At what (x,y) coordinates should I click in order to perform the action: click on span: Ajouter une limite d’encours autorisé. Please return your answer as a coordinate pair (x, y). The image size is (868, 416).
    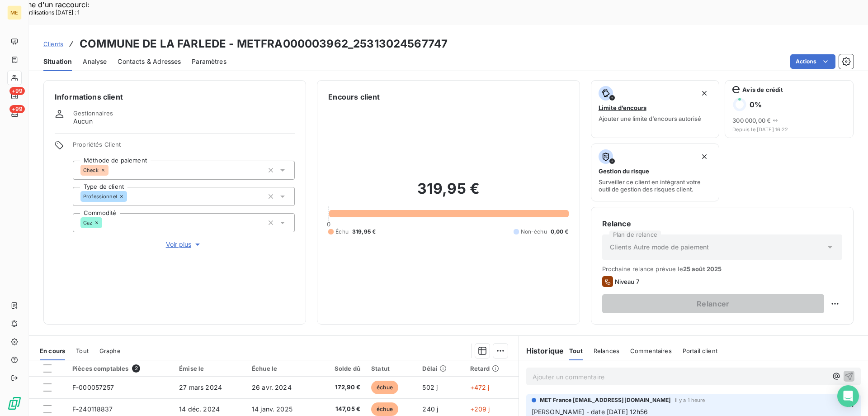
    Looking at the image, I should click on (650, 118).